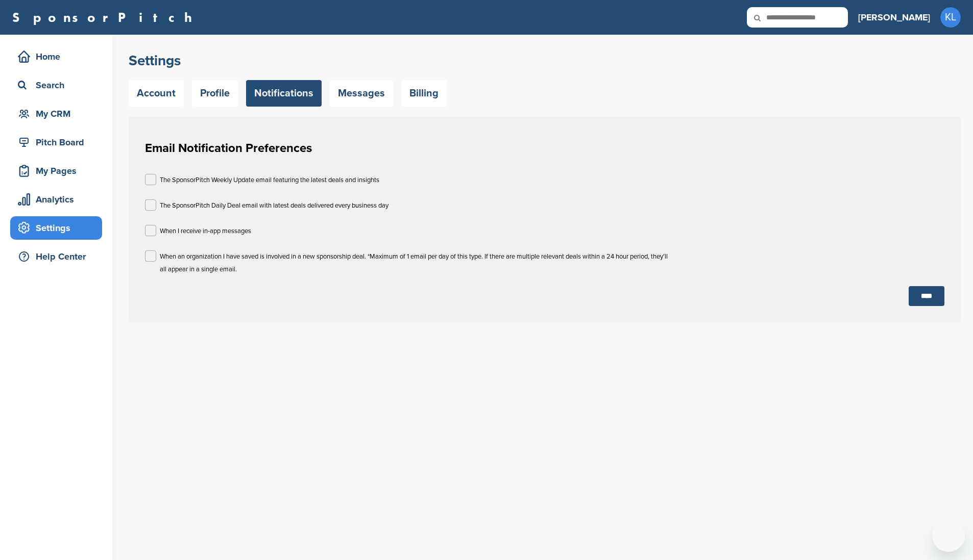 This screenshot has width=973, height=560. What do you see at coordinates (56, 114) in the screenshot?
I see `a: My CRM` at bounding box center [56, 114].